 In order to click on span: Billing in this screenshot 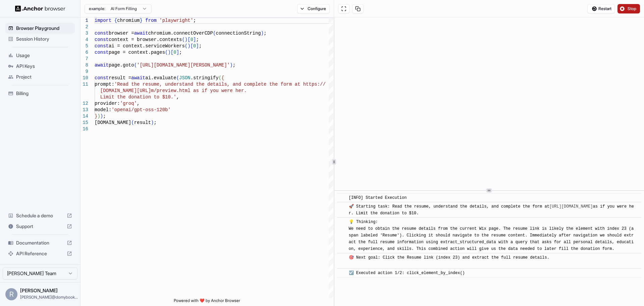, I will do `click(44, 93)`.